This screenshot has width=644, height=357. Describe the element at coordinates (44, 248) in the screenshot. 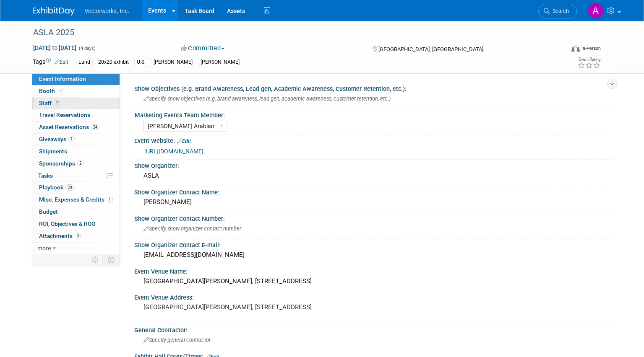

I see `span: more` at that location.